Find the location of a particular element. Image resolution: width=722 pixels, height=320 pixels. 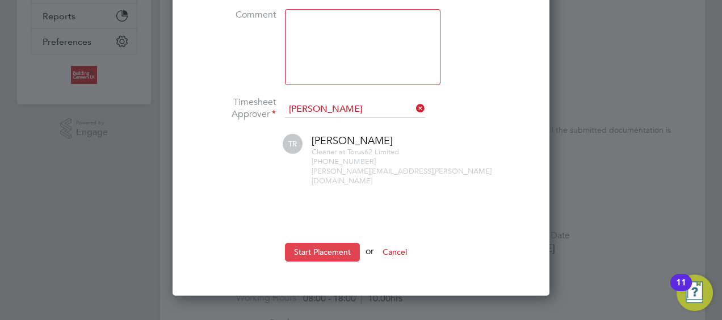

span: Torus62 Limited is located at coordinates (373, 152).